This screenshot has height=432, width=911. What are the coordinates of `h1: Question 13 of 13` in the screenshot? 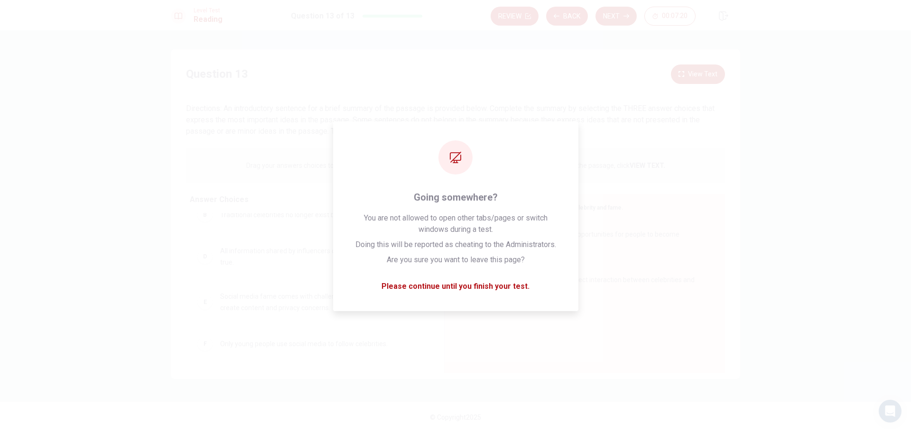 It's located at (323, 16).